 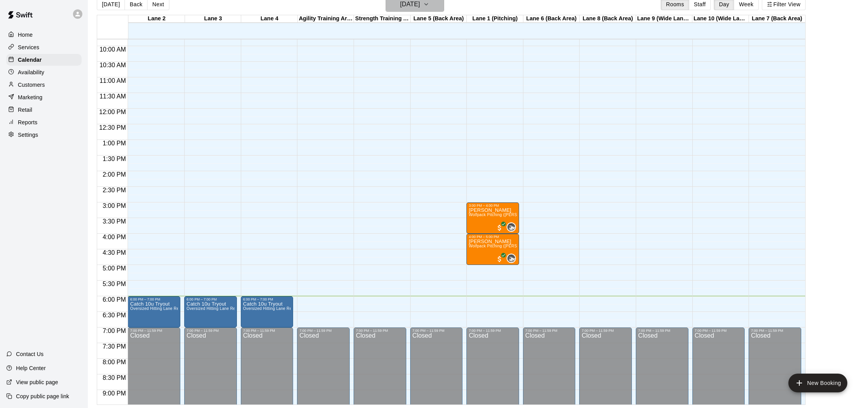 What do you see at coordinates (44, 72) in the screenshot?
I see `div: Availability` at bounding box center [44, 72].